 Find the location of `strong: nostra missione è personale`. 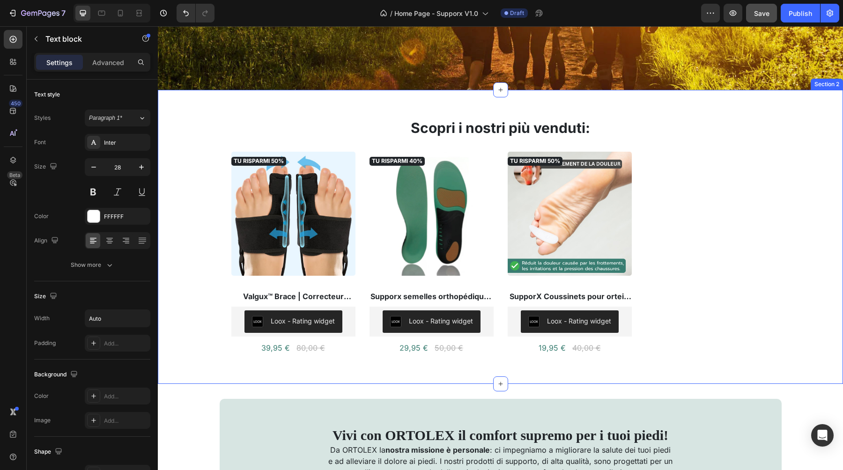

strong: nostra missione è personale is located at coordinates (280, 424).